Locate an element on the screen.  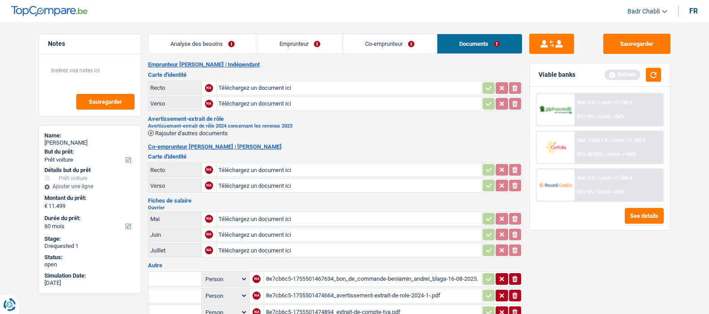
div: 8e7cb6c5-1755501467634_bon_de_commande-beniamin_andrei_blaga-16-08-2025.pdf is located at coordinates (373, 279).